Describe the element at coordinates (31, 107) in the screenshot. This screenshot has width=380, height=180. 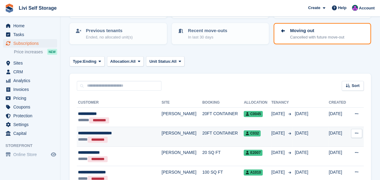
I see `span: Coupons` at that location.